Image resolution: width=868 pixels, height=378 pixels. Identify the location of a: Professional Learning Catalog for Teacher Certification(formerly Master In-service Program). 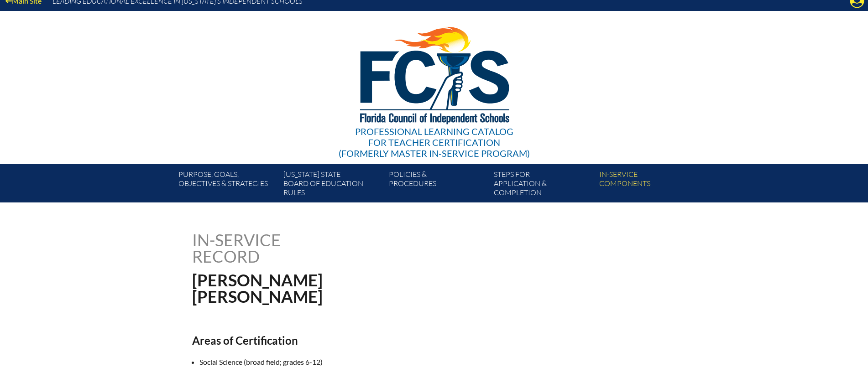
(434, 85).